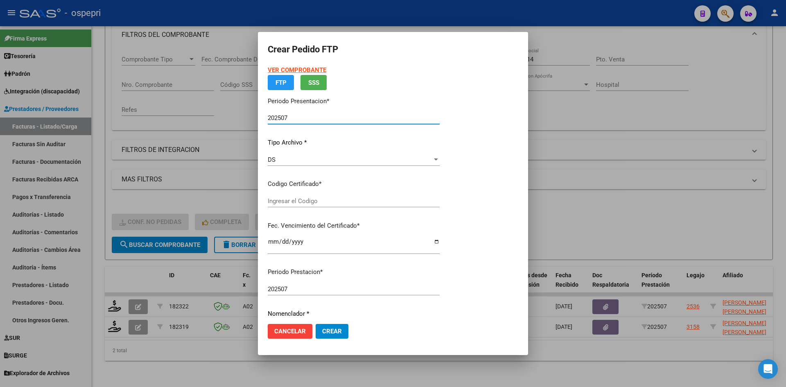  I want to click on span: Cancelar, so click(290, 331).